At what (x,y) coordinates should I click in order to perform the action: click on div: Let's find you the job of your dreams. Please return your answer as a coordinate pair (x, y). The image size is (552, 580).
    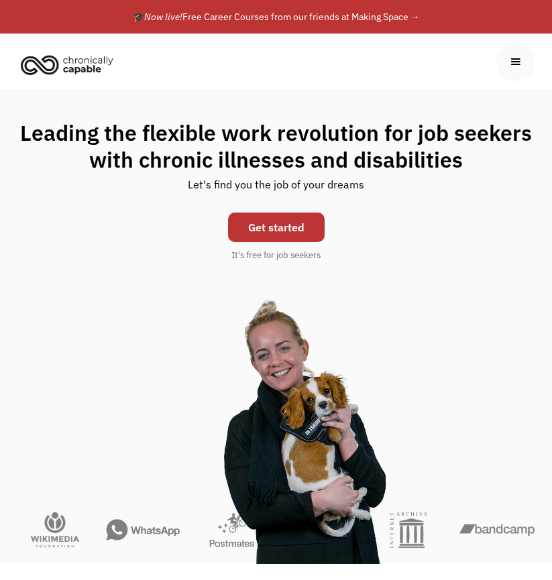
    Looking at the image, I should click on (275, 189).